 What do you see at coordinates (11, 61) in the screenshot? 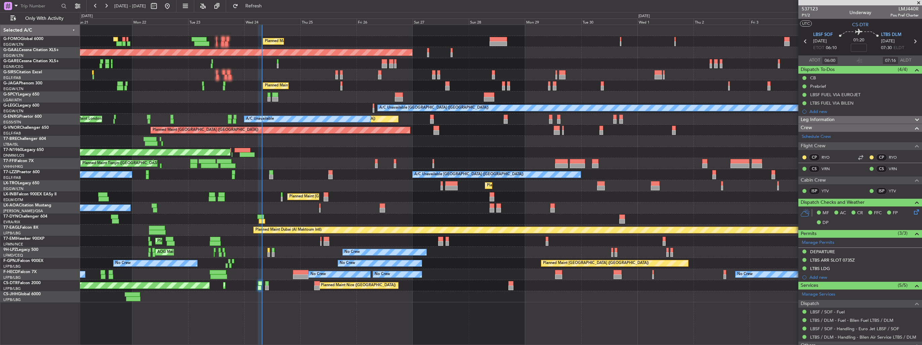
I see `span: G-GARE` at bounding box center [11, 61].